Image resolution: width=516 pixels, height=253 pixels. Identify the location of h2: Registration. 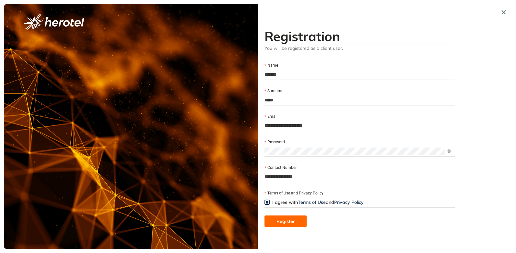
(359, 36).